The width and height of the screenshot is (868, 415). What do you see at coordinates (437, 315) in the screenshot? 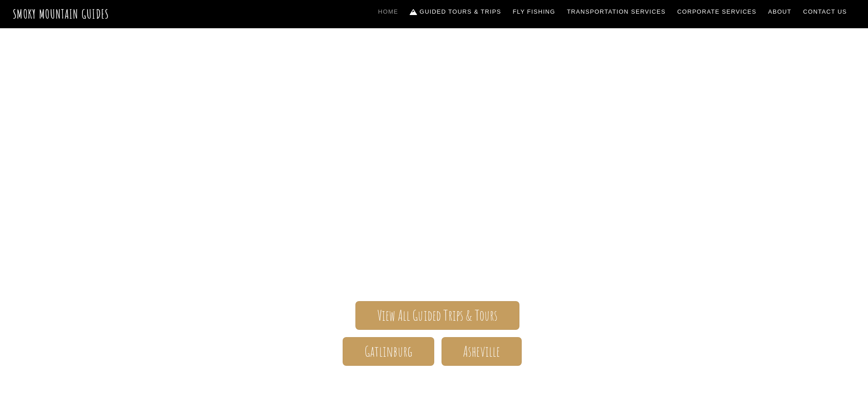
I see `a: View All Guided Trips & Tours` at bounding box center [437, 315].